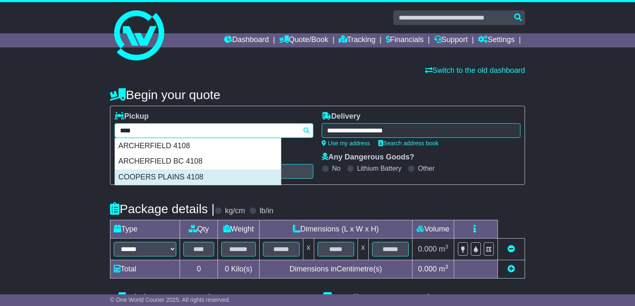 The height and width of the screenshot is (306, 635). Describe the element at coordinates (346, 143) in the screenshot. I see `a: Use my address` at that location.